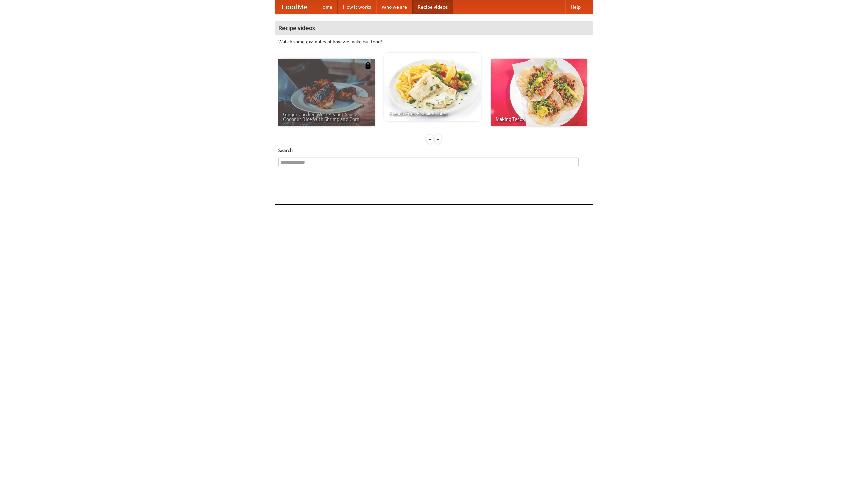 The image size is (868, 479). I want to click on a: Help, so click(576, 7).